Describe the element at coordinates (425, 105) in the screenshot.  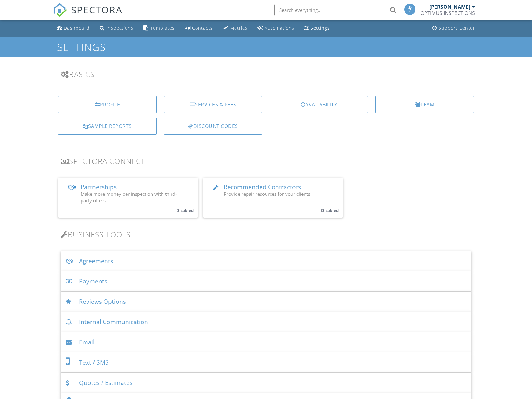
I see `div: Team` at that location.